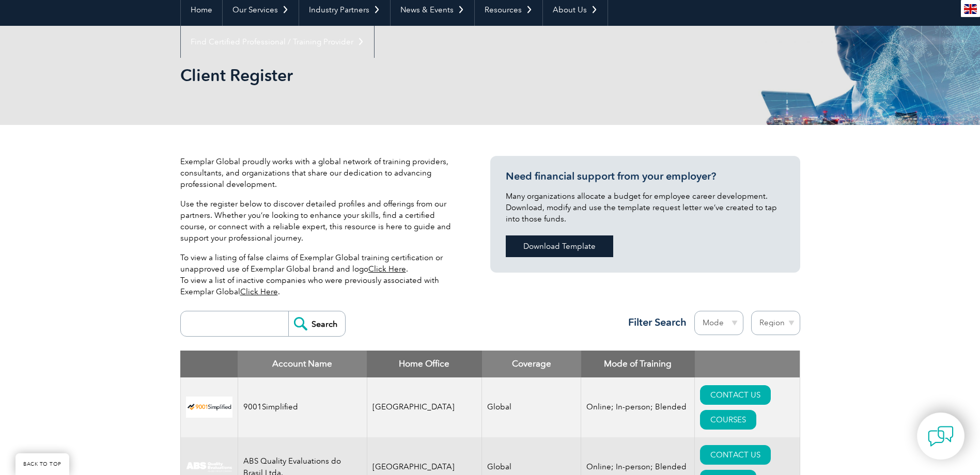 The height and width of the screenshot is (475, 980). Describe the element at coordinates (209, 467) in the screenshot. I see `img: c92924ac-d9bc-ea11-a814-000d3a79823d-logo.jpg` at that location.